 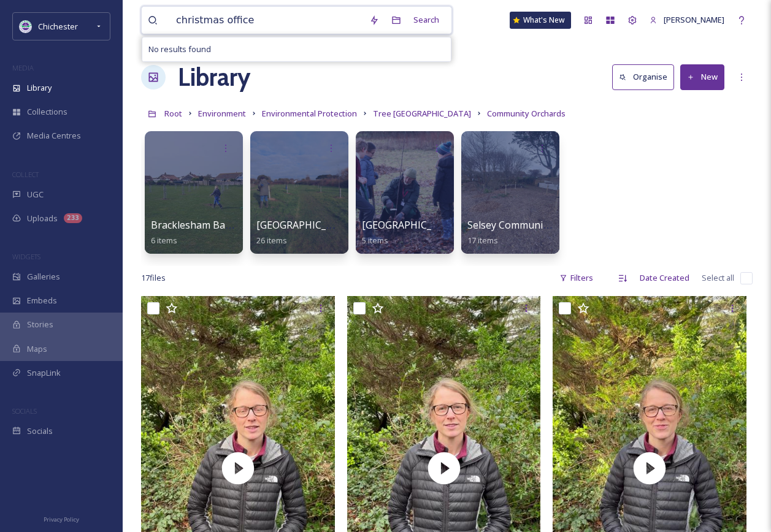 I want to click on a: Privacy Policy, so click(x=61, y=519).